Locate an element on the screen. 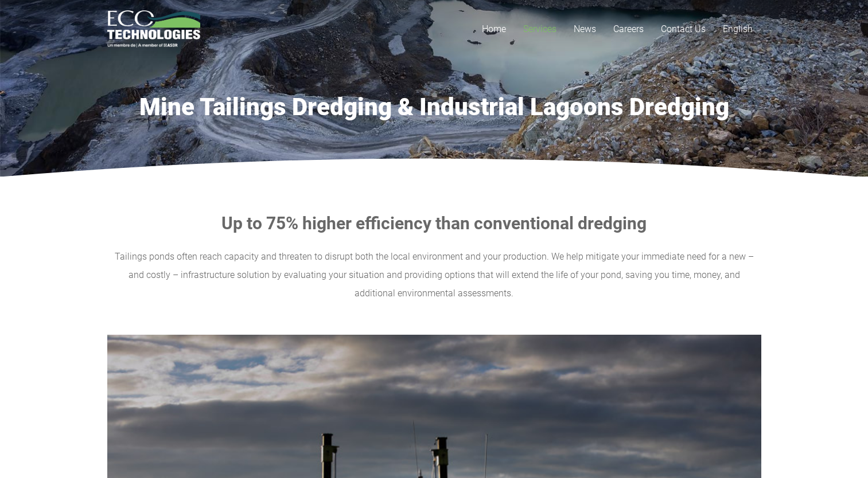  a: logo_EcoTech_ASDR_RGB is located at coordinates (154, 28).